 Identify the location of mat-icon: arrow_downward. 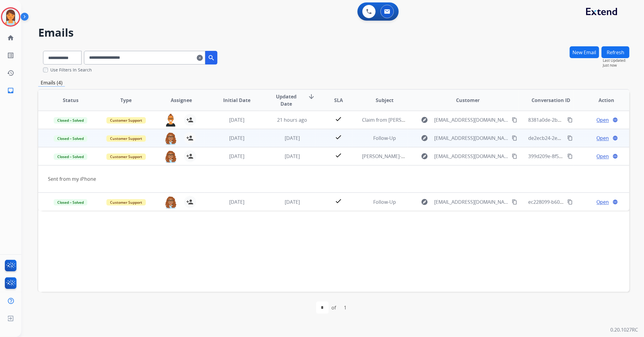
(311, 96).